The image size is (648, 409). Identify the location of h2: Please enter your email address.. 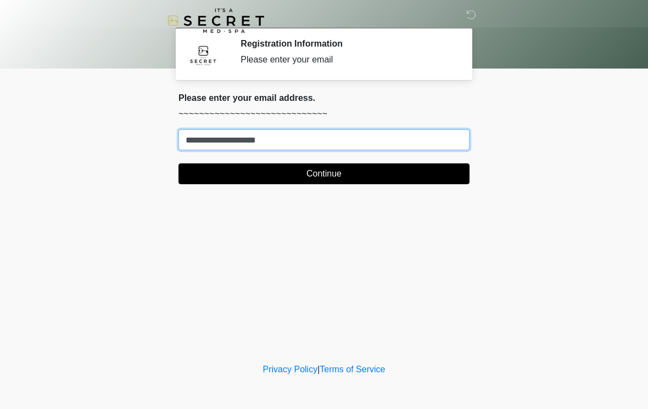
(324, 98).